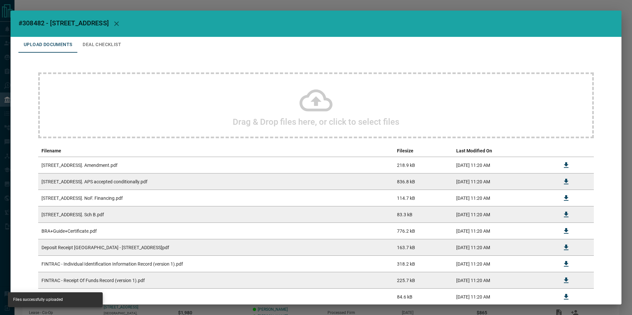  I want to click on td: BRA+Guide+Certificate.pdf, so click(216, 231).